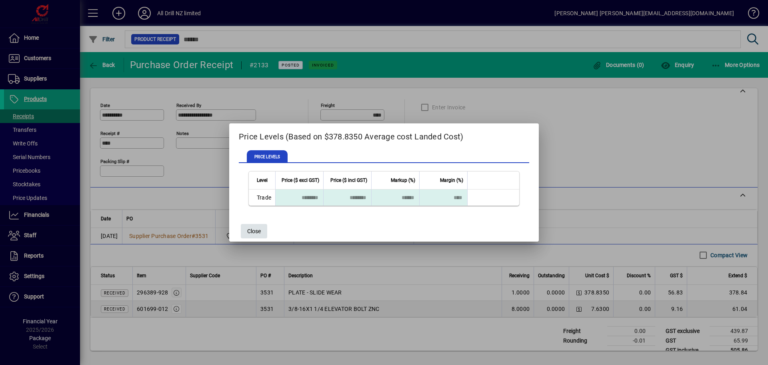  Describe the element at coordinates (452, 180) in the screenshot. I see `span: Margin (%)` at that location.